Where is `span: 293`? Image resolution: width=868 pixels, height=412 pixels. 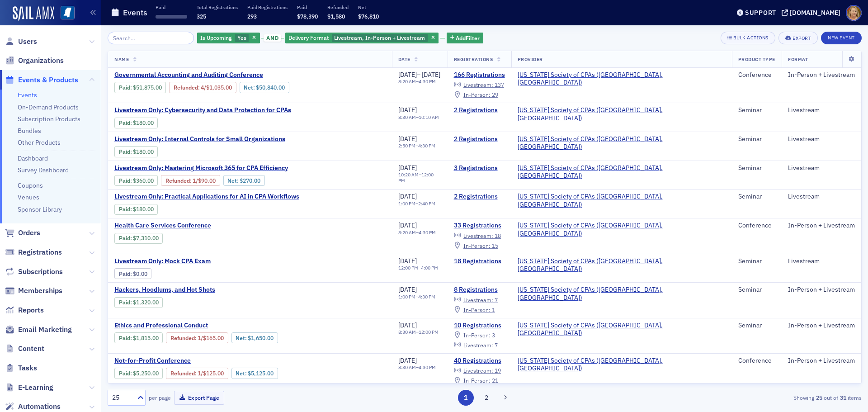
span: 293 is located at coordinates (252, 16).